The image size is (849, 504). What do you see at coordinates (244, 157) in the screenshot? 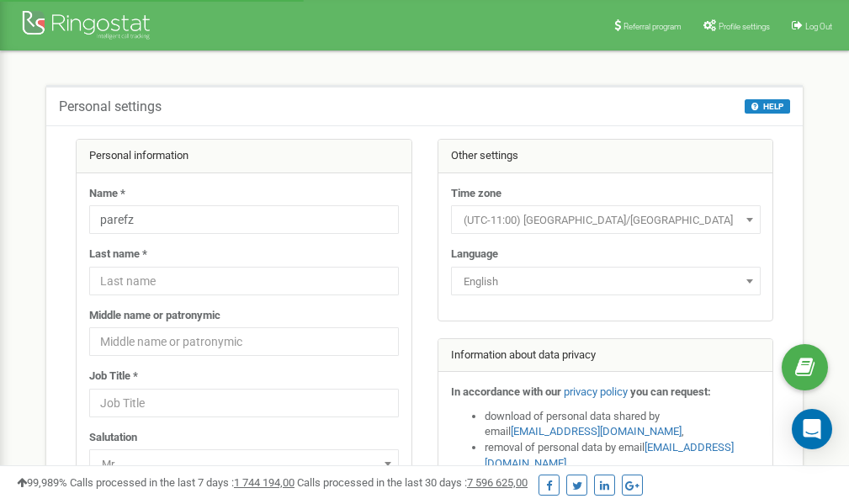
I see `div: Personal information` at bounding box center [244, 157].